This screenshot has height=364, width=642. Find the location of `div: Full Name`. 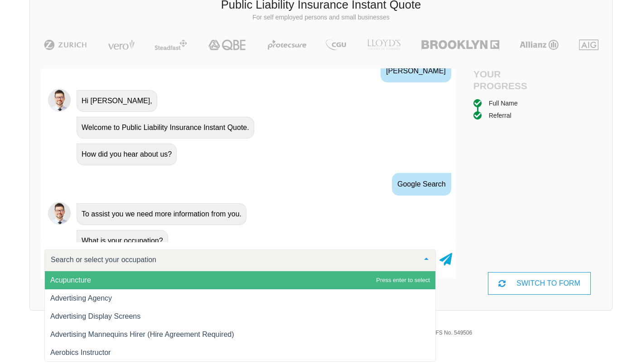

div: Full Name is located at coordinates (504, 103).